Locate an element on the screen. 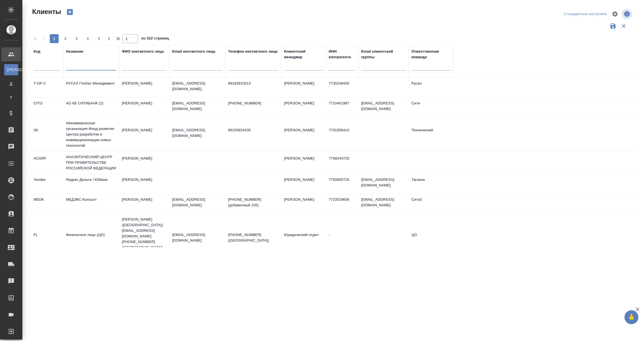 This screenshot has height=341, width=644. div: Email клиентской группы is located at coordinates (383, 54).